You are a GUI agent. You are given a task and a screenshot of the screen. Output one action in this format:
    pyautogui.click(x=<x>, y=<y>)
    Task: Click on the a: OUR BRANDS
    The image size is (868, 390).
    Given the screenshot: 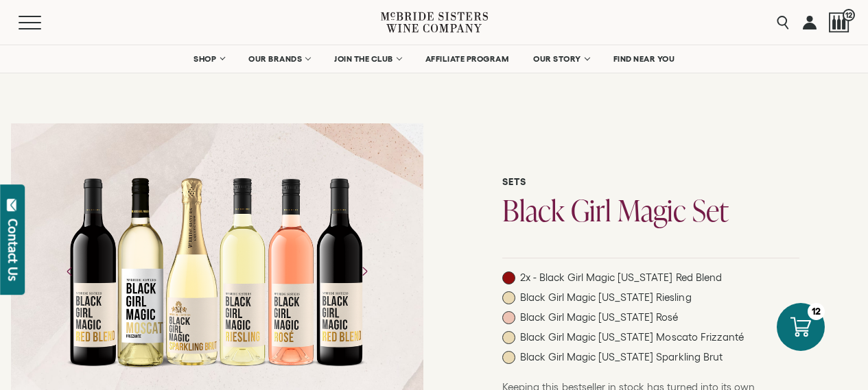 What is the action you would take?
    pyautogui.click(x=278, y=59)
    